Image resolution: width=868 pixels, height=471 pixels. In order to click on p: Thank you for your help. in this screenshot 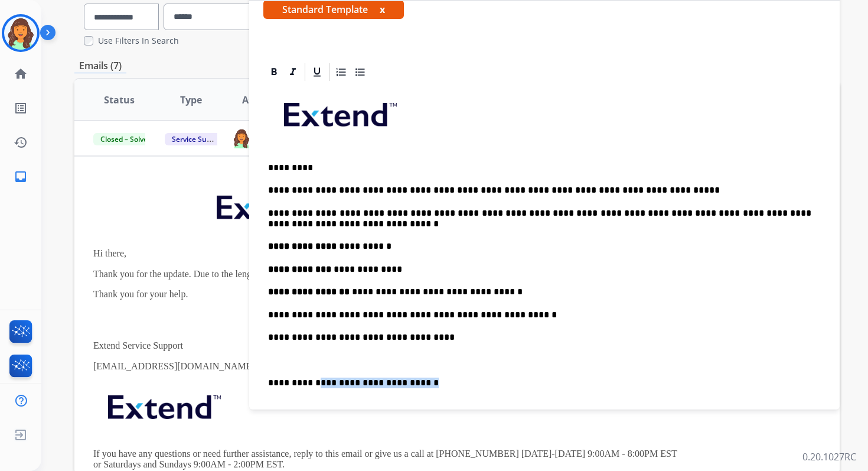, I will do `click(385, 295)`.